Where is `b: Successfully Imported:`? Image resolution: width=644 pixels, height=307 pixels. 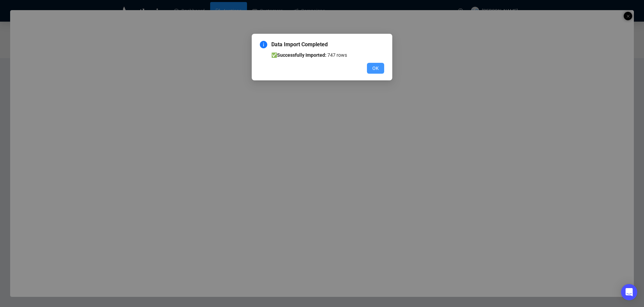 b: Successfully Imported: is located at coordinates (302, 55).